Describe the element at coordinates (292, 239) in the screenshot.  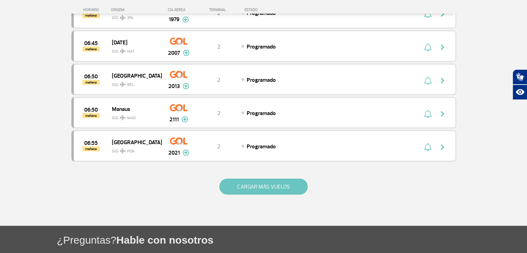
I see `h1: ¿Preguntas?` at that location.